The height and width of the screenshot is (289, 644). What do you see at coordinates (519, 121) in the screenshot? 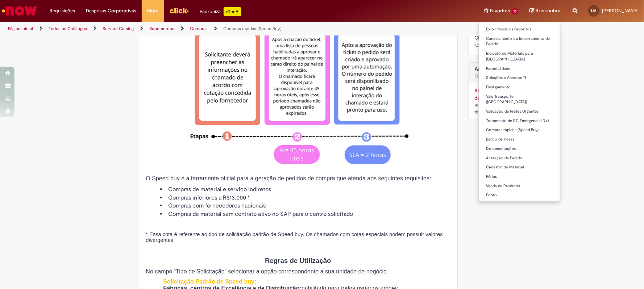
I see `a: Tratamento de RC Emergencial D+1` at bounding box center [519, 121].